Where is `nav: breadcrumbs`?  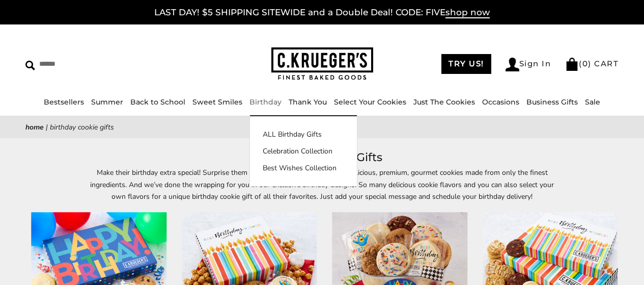 nav: breadcrumbs is located at coordinates (322, 127).